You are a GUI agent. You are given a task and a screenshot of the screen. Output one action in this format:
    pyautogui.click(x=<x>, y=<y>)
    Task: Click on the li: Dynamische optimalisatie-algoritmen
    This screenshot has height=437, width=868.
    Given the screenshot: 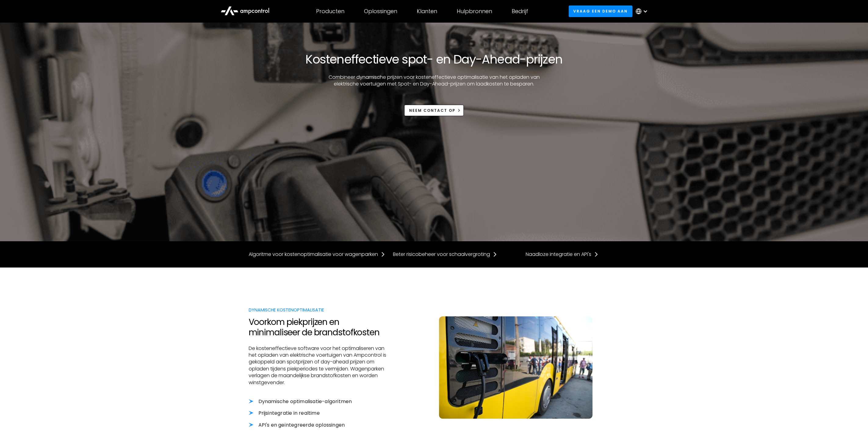 What is the action you would take?
    pyautogui.click(x=321, y=402)
    